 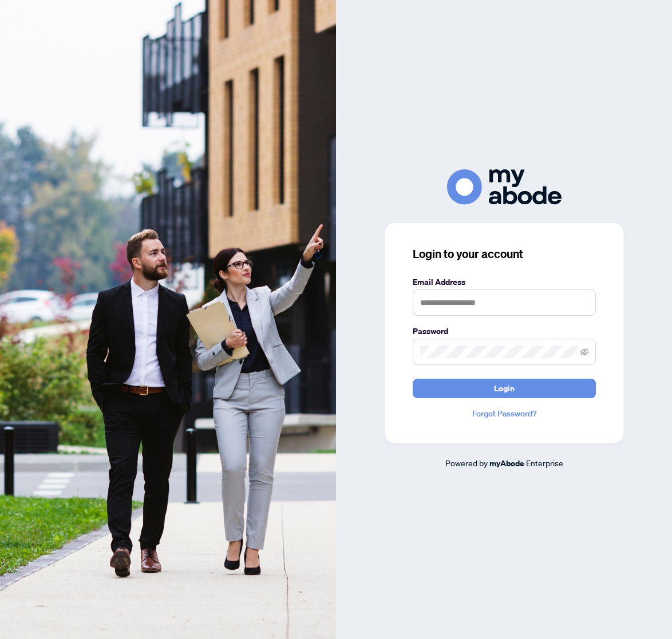 I want to click on a: Forgot Password?, so click(x=504, y=414).